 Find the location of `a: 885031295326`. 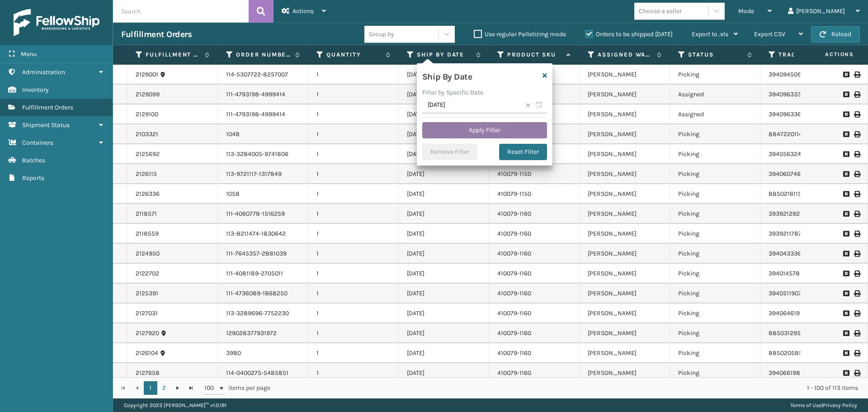

a: 885031295326 is located at coordinates (790, 333).